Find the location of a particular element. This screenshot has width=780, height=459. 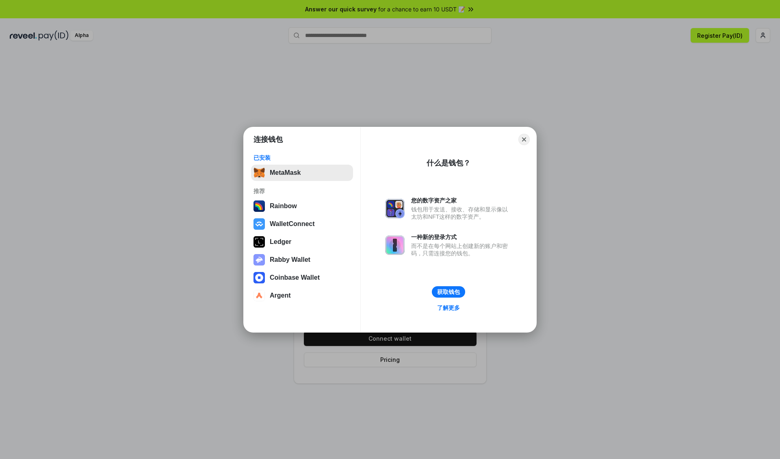

img: svg+xml,%3Csvg%20fill%3D%22none%22%20height%3D%2233%22%20viewBox%3D%220%200%2035%2033%22%20width%... is located at coordinates (259, 173).